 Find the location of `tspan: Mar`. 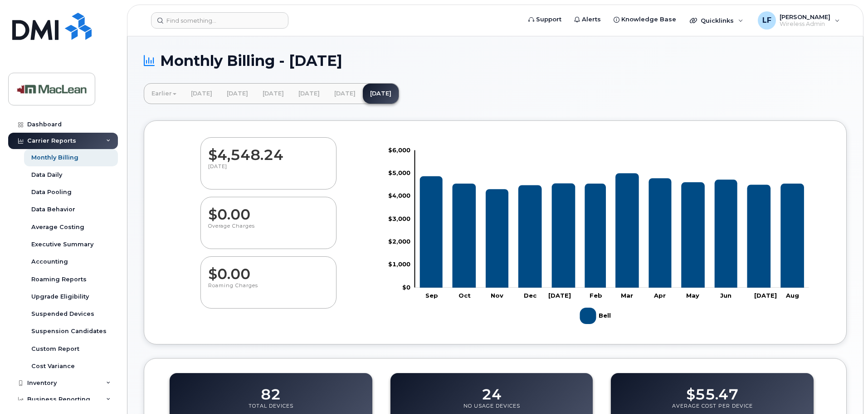

tspan: Mar is located at coordinates (627, 295).